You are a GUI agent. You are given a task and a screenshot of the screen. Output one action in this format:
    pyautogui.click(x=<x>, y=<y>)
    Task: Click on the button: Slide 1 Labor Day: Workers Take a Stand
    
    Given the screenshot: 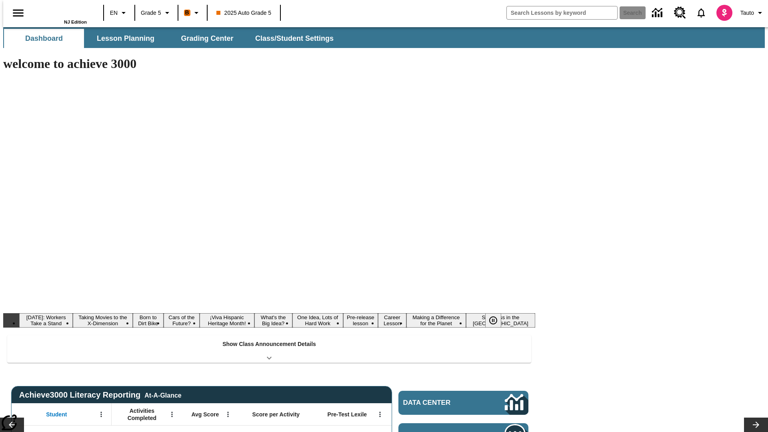 What is the action you would take?
    pyautogui.click(x=46, y=320)
    